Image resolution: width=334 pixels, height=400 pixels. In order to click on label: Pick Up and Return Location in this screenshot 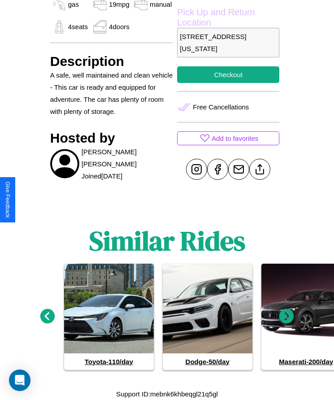, I will do `click(229, 18)`.